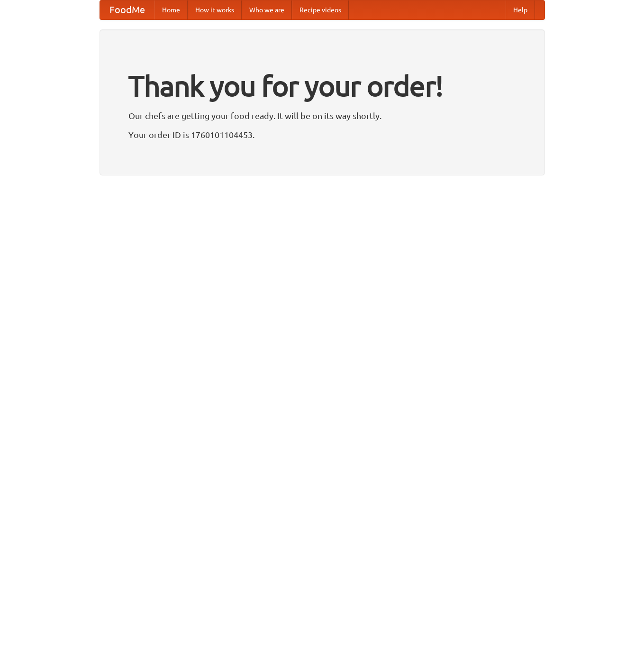 The height and width of the screenshot is (671, 644). I want to click on a: FoodMe, so click(127, 10).